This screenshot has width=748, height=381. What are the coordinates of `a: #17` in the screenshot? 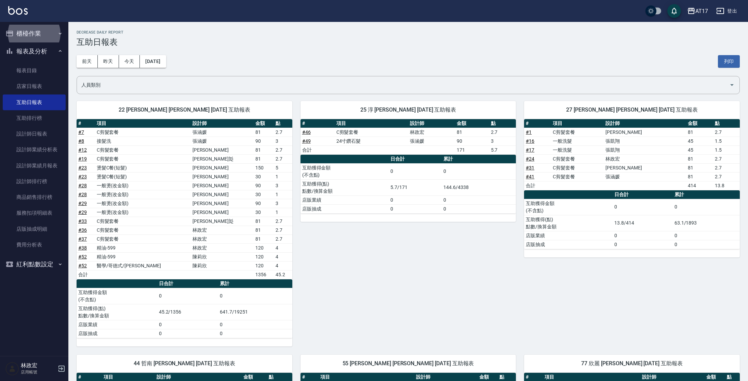 It's located at (530, 150).